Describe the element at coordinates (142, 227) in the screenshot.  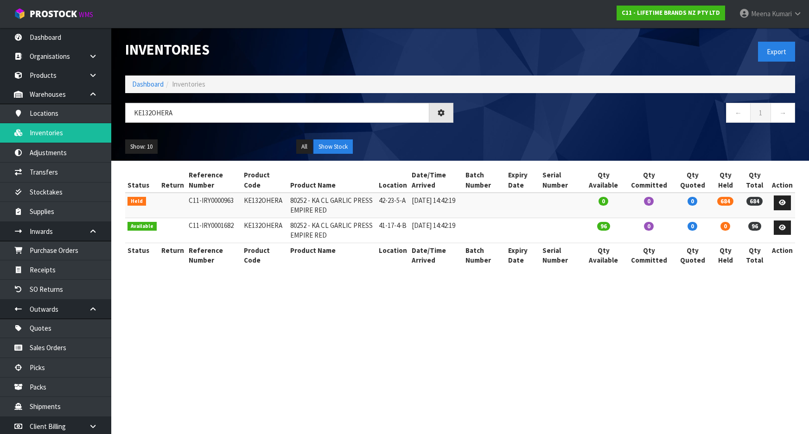
I see `span: Available` at that location.